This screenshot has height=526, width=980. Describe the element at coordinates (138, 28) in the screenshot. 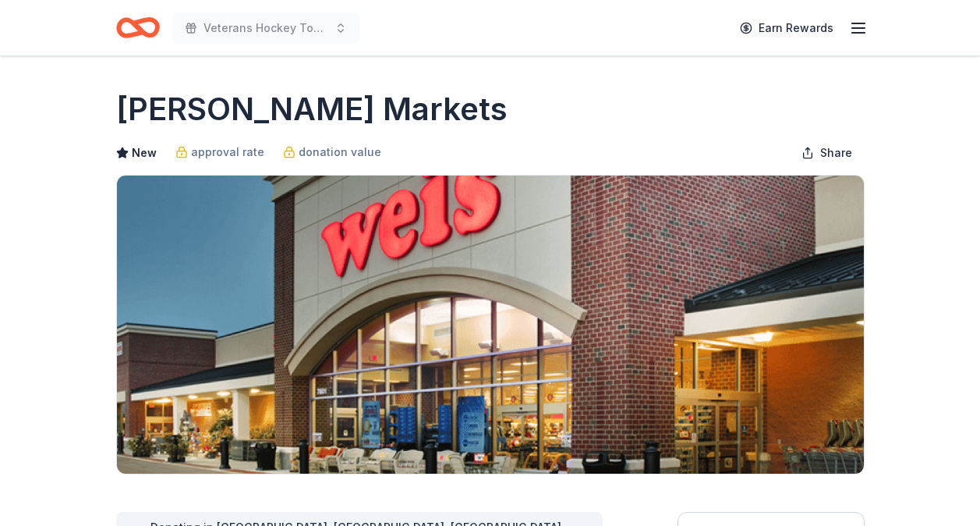

I see `a: Home` at that location.